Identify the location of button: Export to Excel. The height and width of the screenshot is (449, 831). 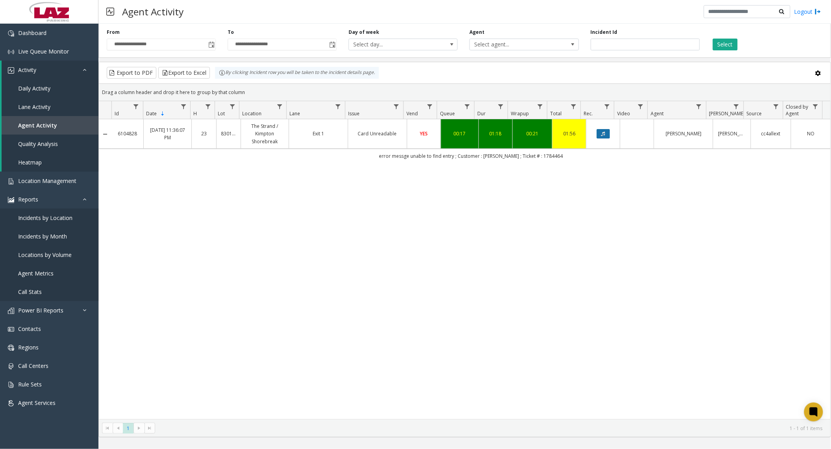
(184, 73).